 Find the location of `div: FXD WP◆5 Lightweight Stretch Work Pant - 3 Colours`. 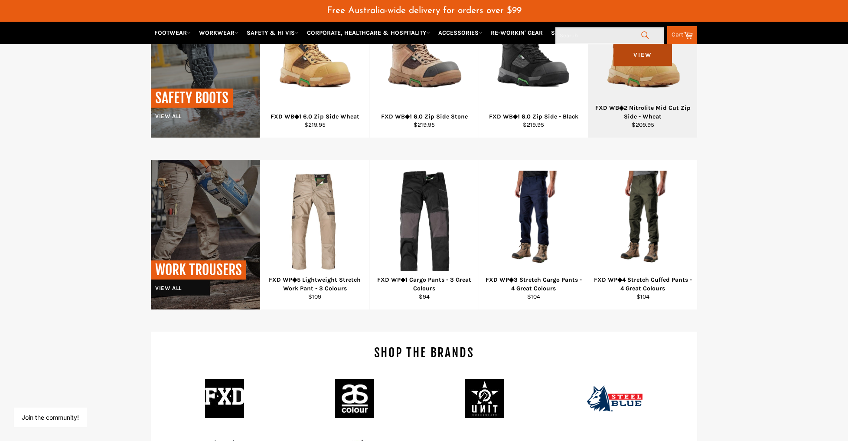

div: FXD WP◆5 Lightweight Stretch Work Pant - 3 Colours is located at coordinates (315, 284).